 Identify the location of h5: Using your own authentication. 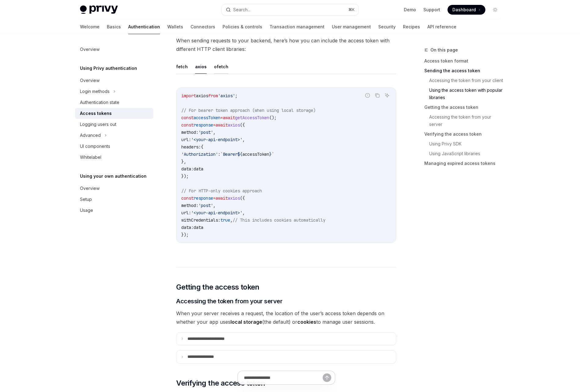
(113, 176).